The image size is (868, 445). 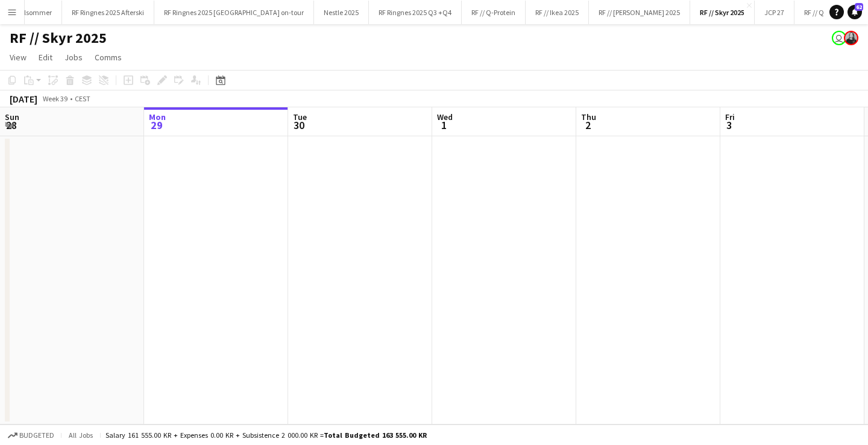 What do you see at coordinates (300, 117) in the screenshot?
I see `span: Tue` at bounding box center [300, 117].